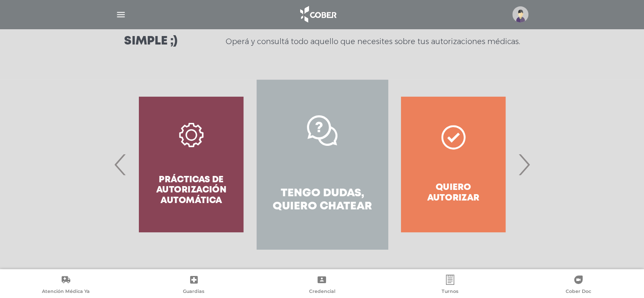 This screenshot has width=644, height=298. Describe the element at coordinates (322, 292) in the screenshot. I see `span: Credencial` at that location.